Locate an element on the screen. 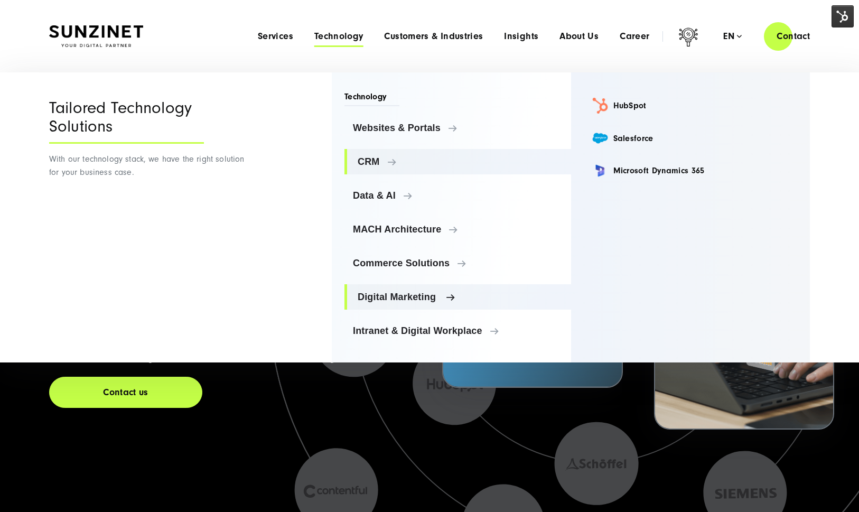 Image resolution: width=859 pixels, height=512 pixels. a: Customers & Industries is located at coordinates (433, 36).